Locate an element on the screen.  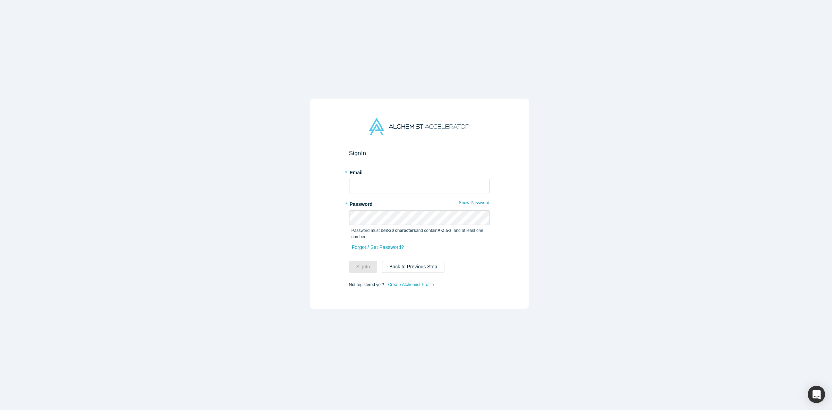
button: Show Password is located at coordinates (474, 203).